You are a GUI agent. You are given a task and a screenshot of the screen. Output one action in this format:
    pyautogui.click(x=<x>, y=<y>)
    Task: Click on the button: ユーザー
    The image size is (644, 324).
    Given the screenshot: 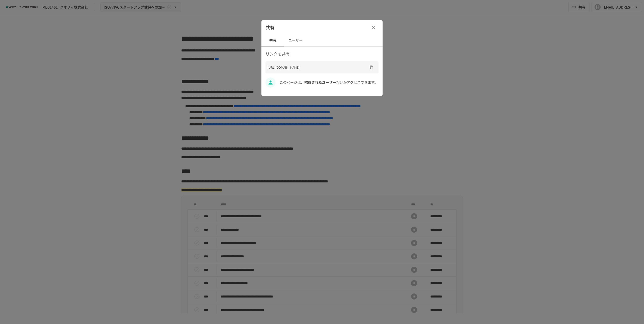 What is the action you would take?
    pyautogui.click(x=295, y=40)
    